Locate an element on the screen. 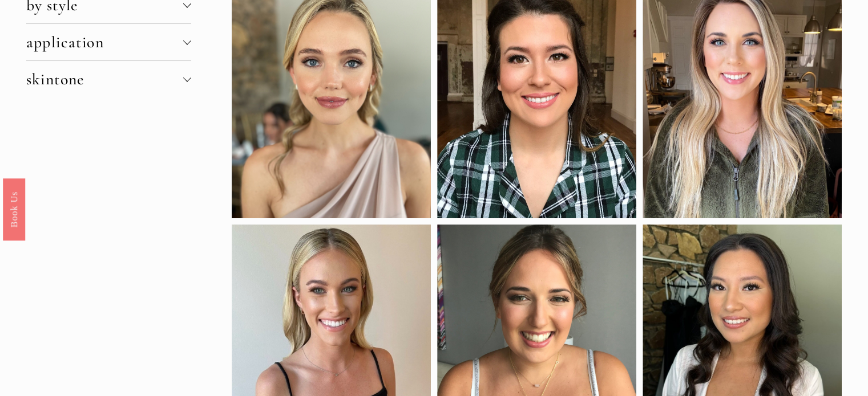 The height and width of the screenshot is (396, 868). button: application is located at coordinates (109, 42).